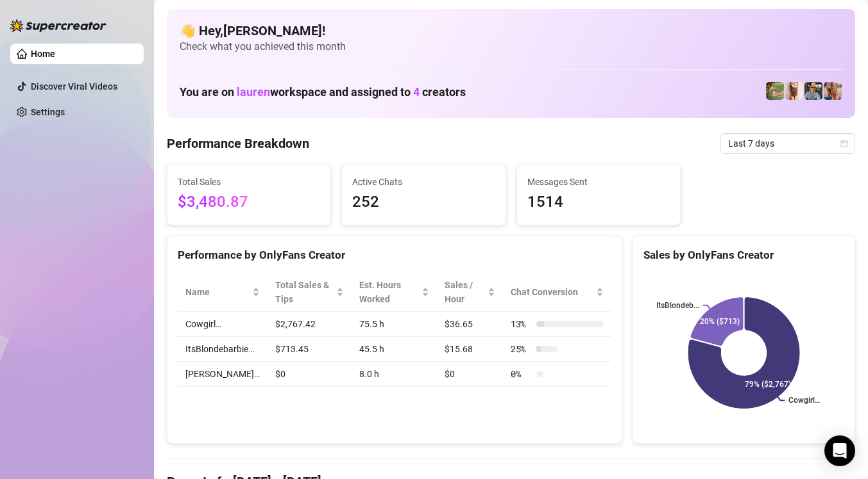 The height and width of the screenshot is (479, 868). Describe the element at coordinates (469, 292) in the screenshot. I see `th: Sales / Hour` at that location.